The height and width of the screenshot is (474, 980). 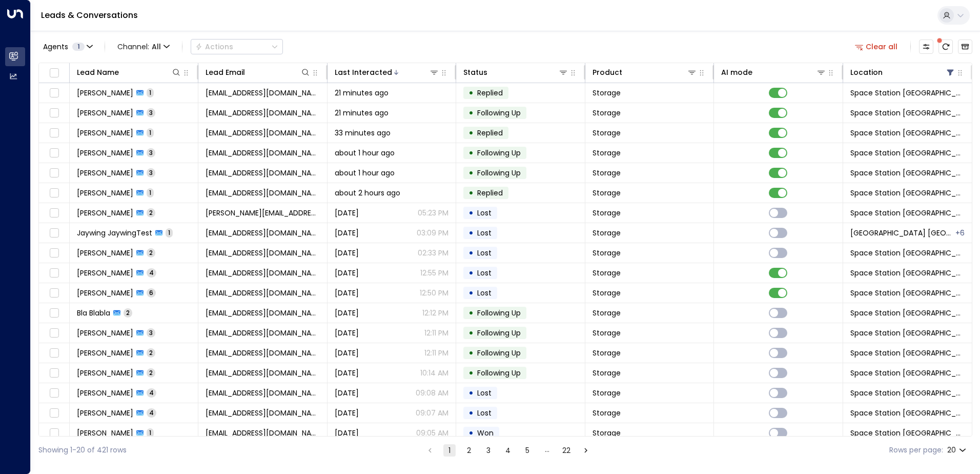 I want to click on span: Ross McClarence, so click(x=105, y=413).